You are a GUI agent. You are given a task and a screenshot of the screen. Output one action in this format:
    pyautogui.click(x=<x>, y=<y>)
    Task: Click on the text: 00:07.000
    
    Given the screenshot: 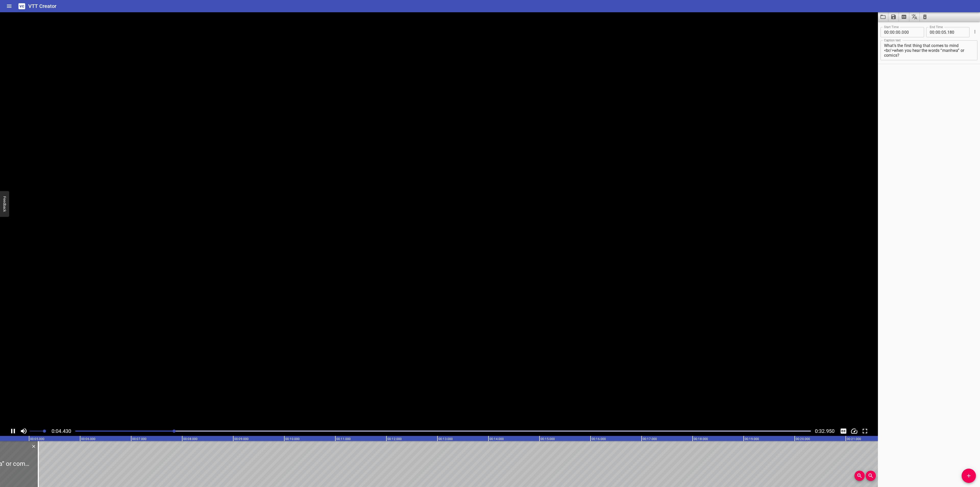 What is the action you would take?
    pyautogui.click(x=140, y=439)
    